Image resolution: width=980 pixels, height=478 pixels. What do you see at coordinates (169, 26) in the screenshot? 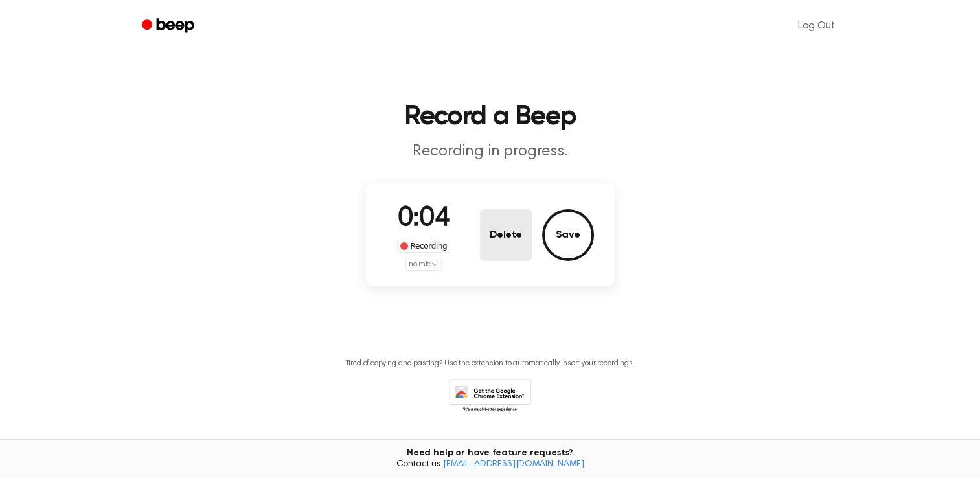
I see `a: Beep` at bounding box center [169, 26].